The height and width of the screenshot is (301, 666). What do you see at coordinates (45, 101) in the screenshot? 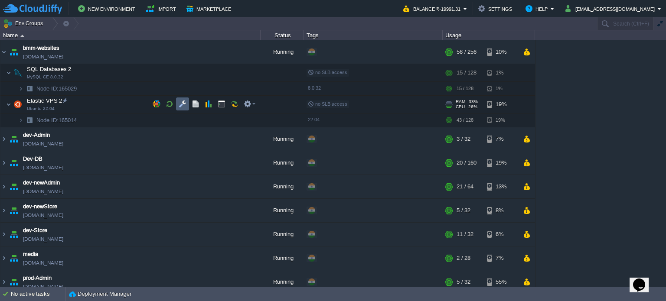
I see `span: Elastic VPS 2` at bounding box center [45, 101].